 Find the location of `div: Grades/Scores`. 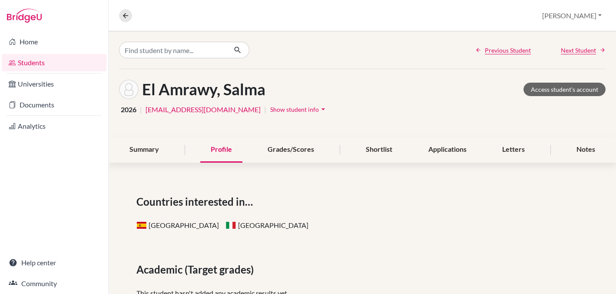

div: Grades/Scores is located at coordinates (291, 149).